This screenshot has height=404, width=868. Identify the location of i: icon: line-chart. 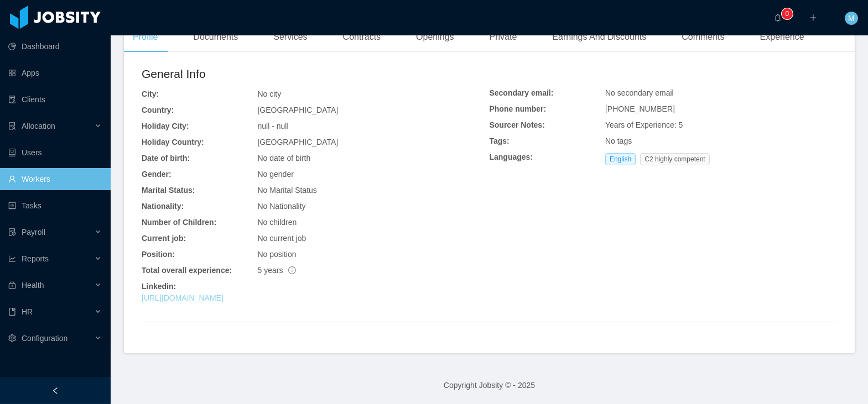
(12, 259).